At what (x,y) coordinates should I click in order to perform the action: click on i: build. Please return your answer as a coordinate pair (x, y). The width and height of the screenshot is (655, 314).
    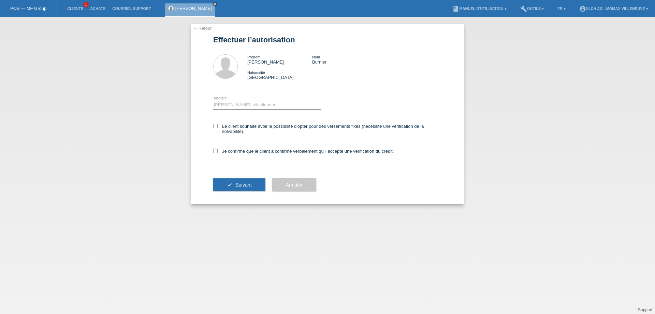
    Looking at the image, I should click on (524, 9).